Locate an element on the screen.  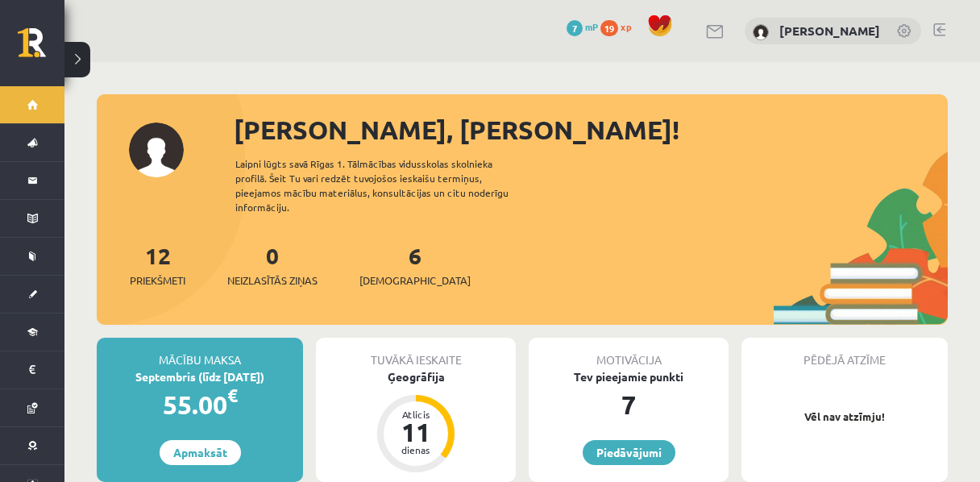
div: Ģeogrāfija is located at coordinates (416, 376).